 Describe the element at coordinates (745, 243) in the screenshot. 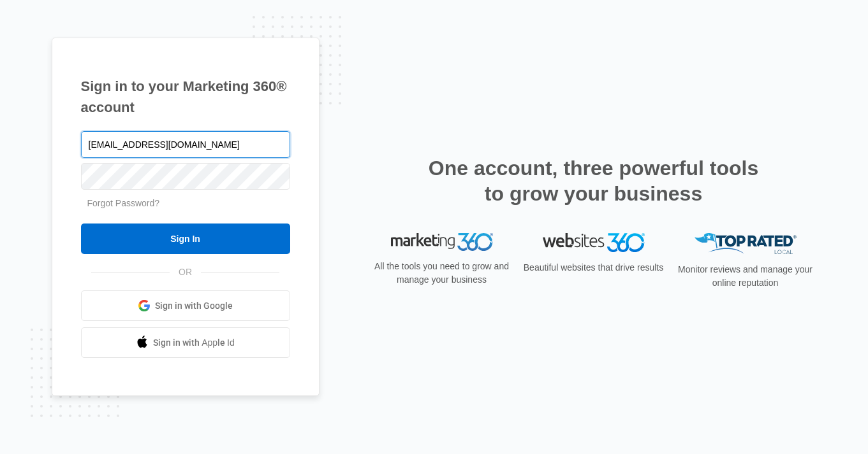

I see `img: Top Rated Local` at that location.